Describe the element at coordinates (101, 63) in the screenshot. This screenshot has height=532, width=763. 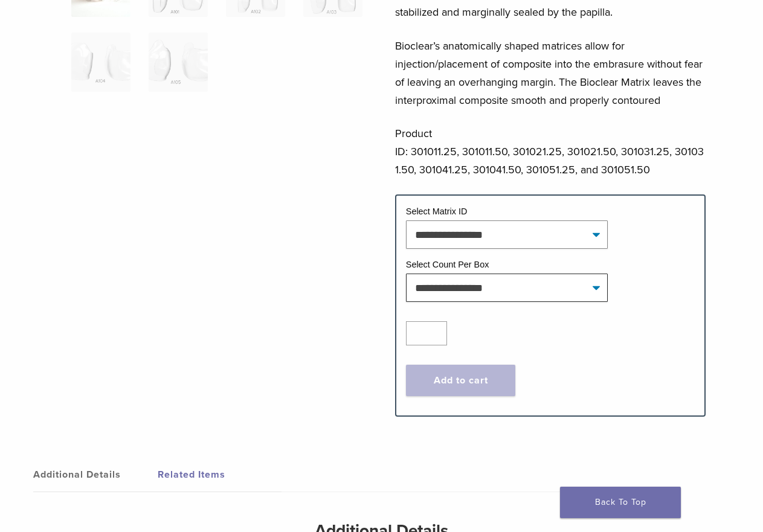
I see `img: Original Anterior Matrix - A Series - Image 5` at that location.